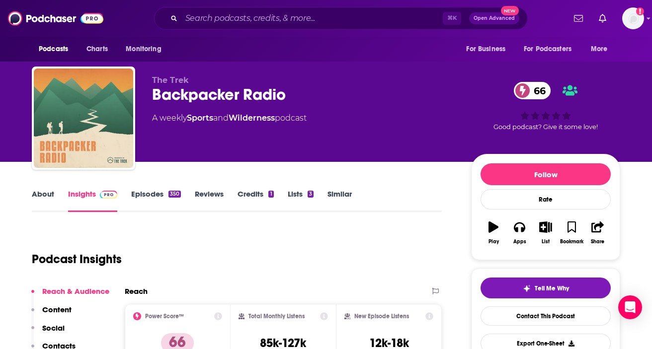  I want to click on div: 3, so click(311, 194).